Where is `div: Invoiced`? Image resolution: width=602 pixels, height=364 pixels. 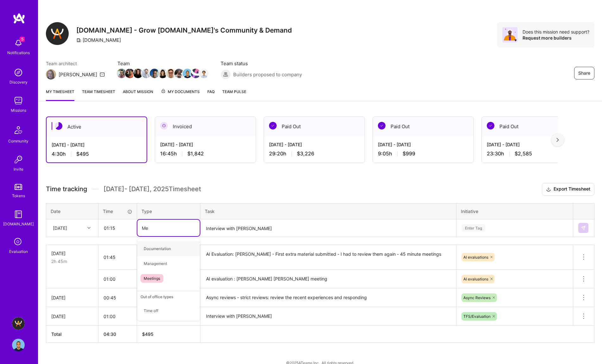 div: Invoiced is located at coordinates (205, 126).